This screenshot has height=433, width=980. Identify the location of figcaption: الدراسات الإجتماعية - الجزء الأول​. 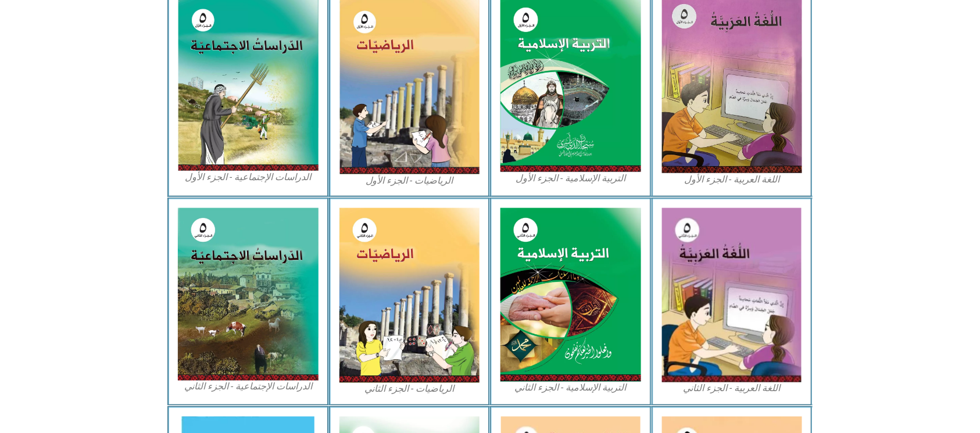
(249, 177).